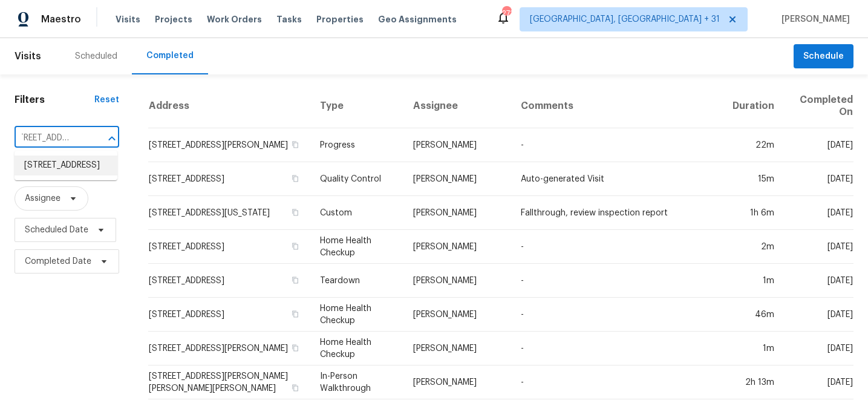 The image size is (868, 403). I want to click on span: Schedule, so click(823, 56).